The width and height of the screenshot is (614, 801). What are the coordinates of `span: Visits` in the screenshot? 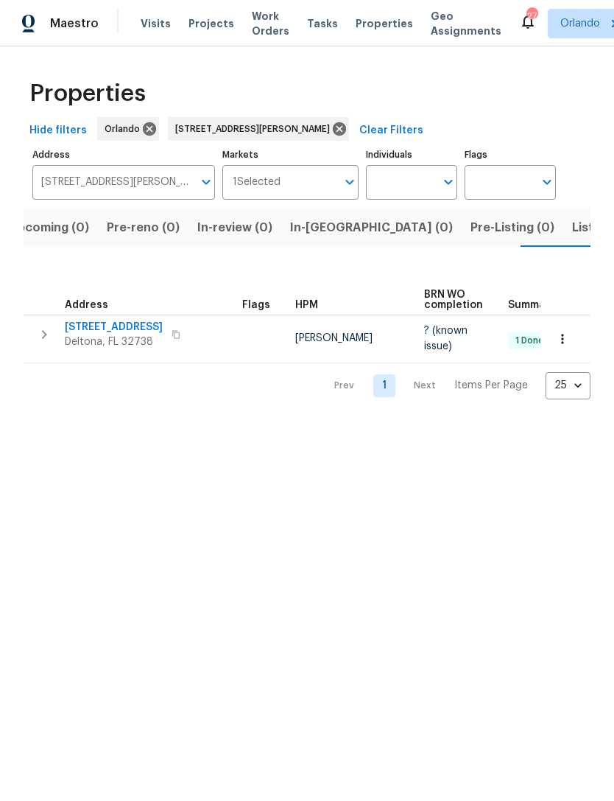 It's located at (155, 24).